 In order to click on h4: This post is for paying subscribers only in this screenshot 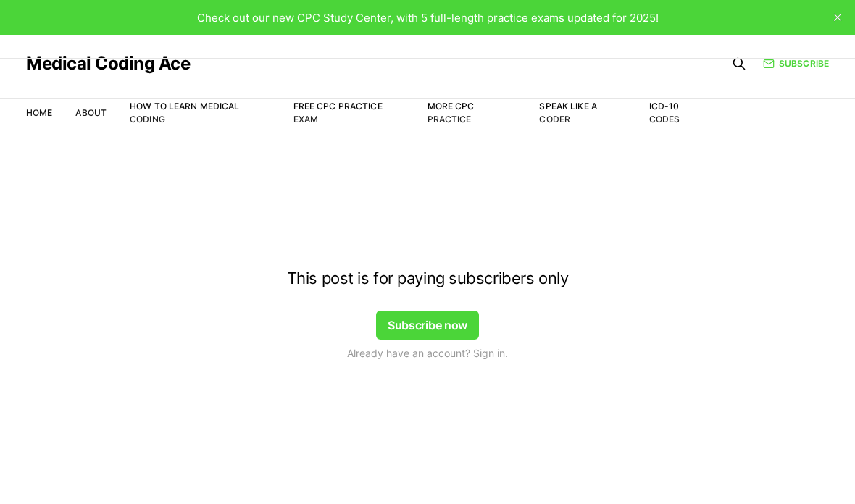, I will do `click(428, 279)`.